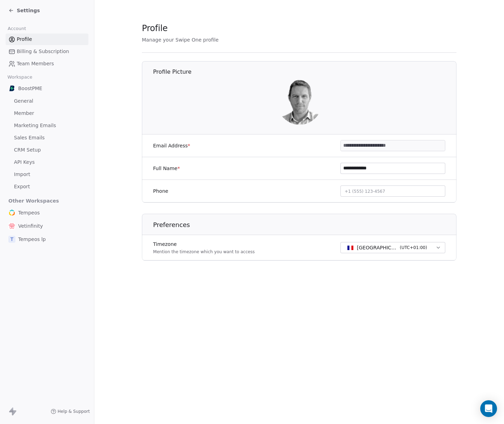 The width and height of the screenshot is (504, 424). I want to click on span: Other Workspaces, so click(34, 201).